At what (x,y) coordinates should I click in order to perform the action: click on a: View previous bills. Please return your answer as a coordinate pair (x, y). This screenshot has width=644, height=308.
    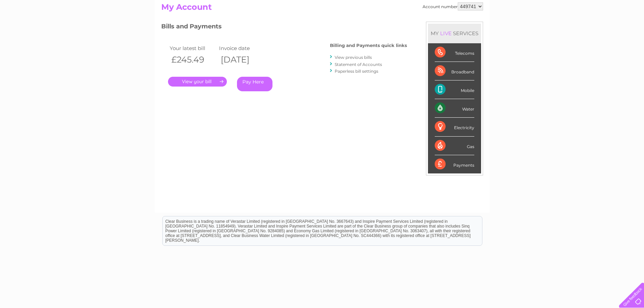
    Looking at the image, I should click on (353, 57).